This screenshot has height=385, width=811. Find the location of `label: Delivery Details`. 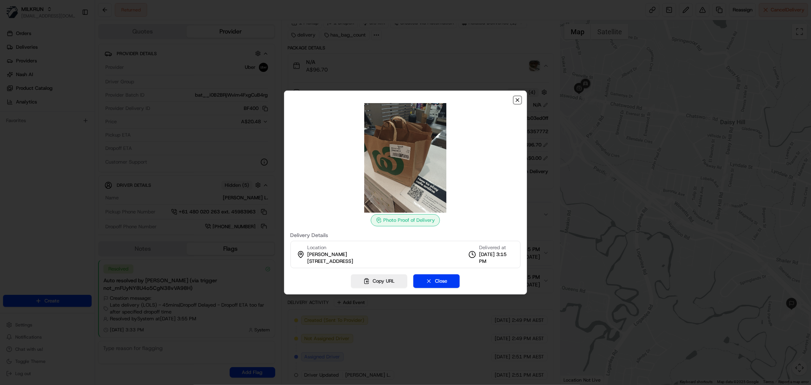

label: Delivery Details is located at coordinates (406, 235).